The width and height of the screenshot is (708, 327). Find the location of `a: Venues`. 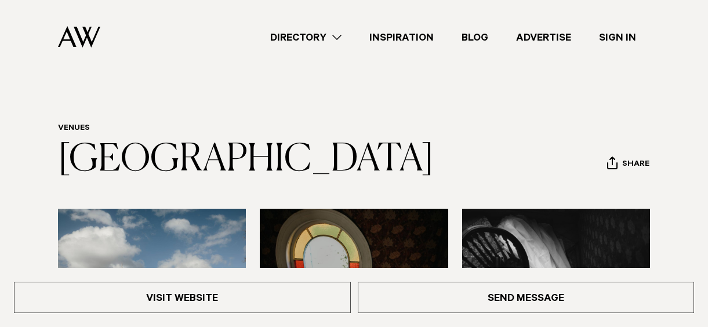

a: Venues is located at coordinates (74, 129).